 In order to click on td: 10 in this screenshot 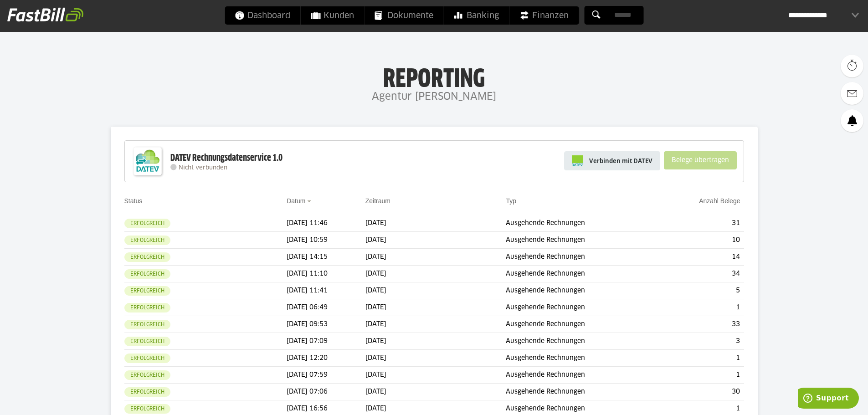, I will do `click(700, 240)`.